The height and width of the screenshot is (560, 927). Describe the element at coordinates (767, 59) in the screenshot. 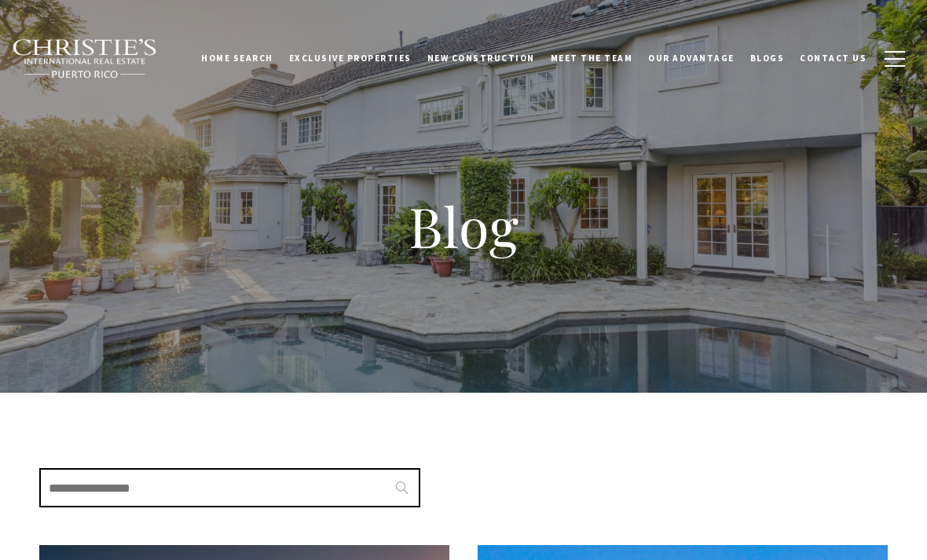

I see `a: Blogs` at that location.